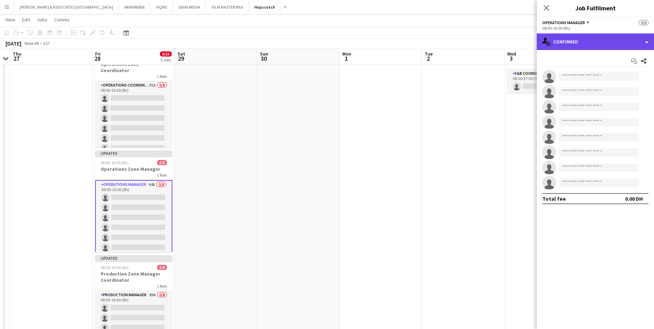  I want to click on app-card-role: F&B Coordinator38A0/108:00-17:00 (9h), so click(546, 81).